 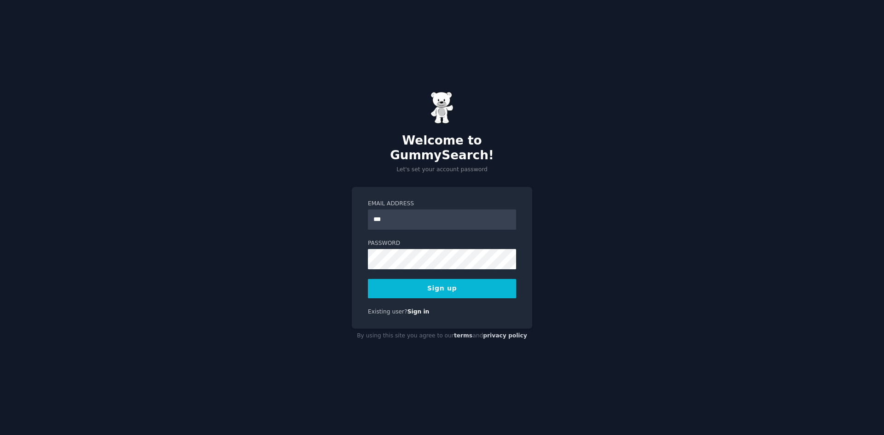 What do you see at coordinates (388, 312) in the screenshot?
I see `span: Existing user?` at bounding box center [388, 312].